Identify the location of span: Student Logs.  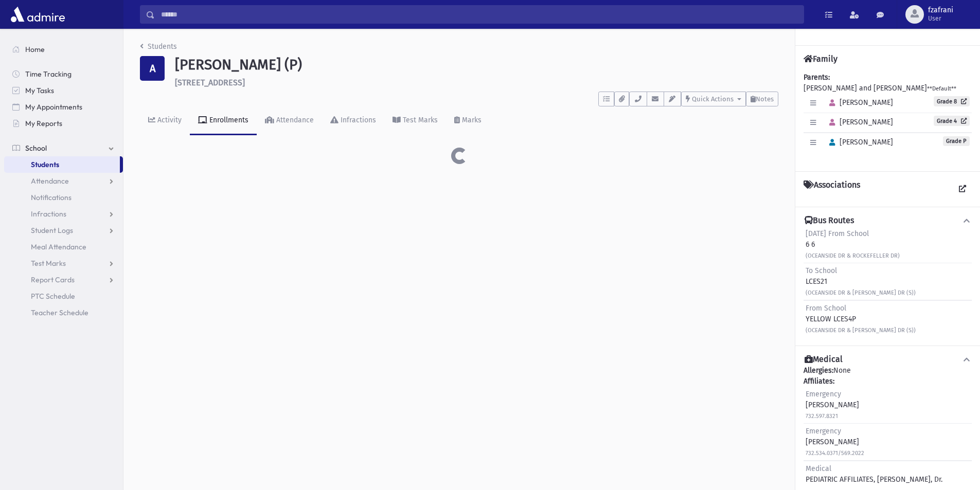
(52, 230).